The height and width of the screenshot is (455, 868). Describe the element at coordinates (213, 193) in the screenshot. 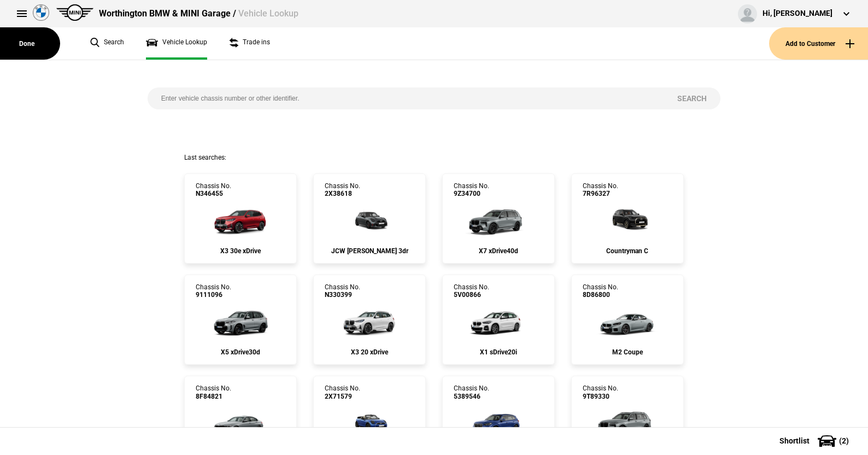

I see `span: N346455` at that location.